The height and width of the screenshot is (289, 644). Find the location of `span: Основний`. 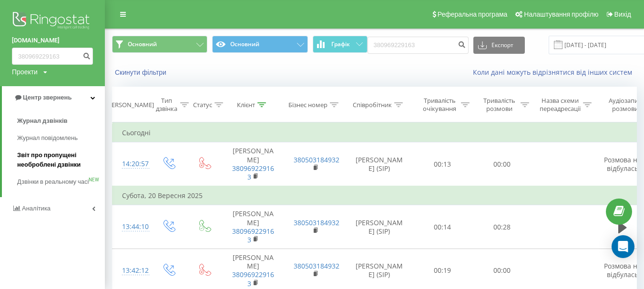

span: Основний is located at coordinates (142, 44).